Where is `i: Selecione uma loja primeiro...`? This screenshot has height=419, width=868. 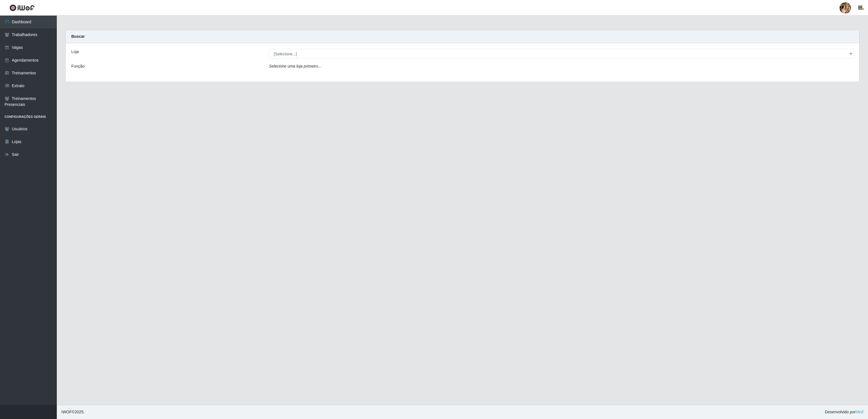
i: Selecione uma loja primeiro... is located at coordinates (295, 66).